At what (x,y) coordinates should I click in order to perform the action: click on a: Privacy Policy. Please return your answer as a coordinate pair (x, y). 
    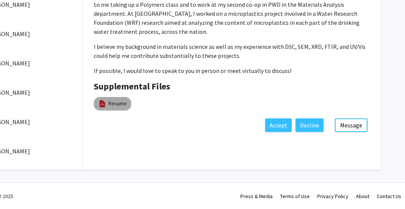
    Looking at the image, I should click on (333, 196).